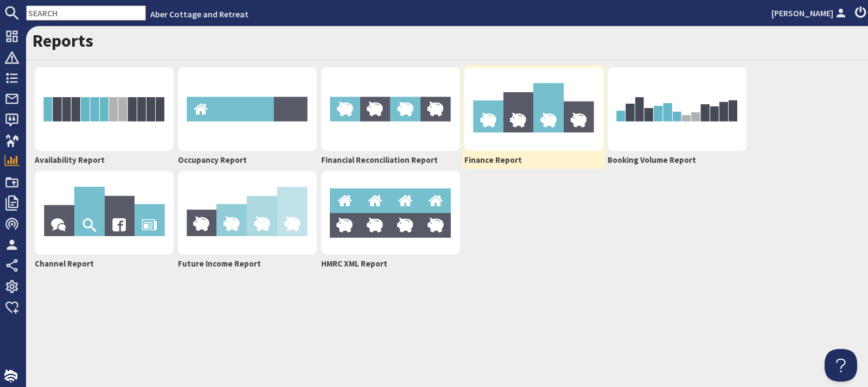  Describe the element at coordinates (104, 160) in the screenshot. I see `h2: Availability Report` at that location.